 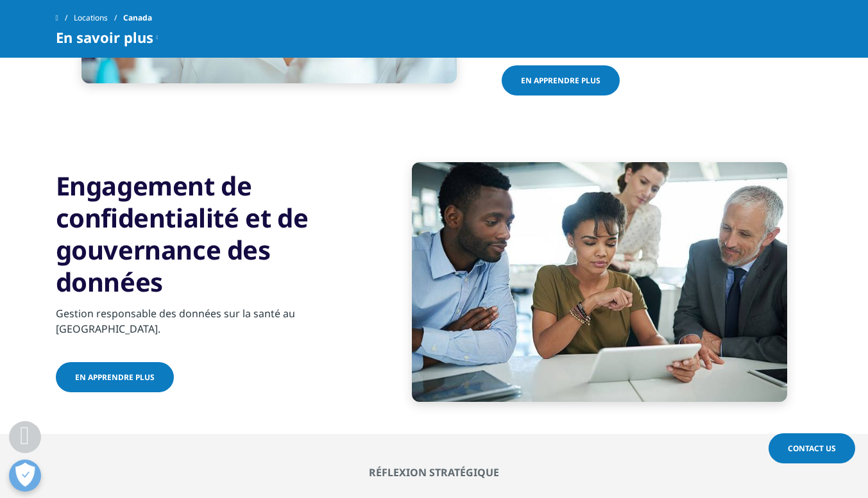 What do you see at coordinates (561, 80) in the screenshot?
I see `span: EN APPRENDRE PLUS` at bounding box center [561, 80].